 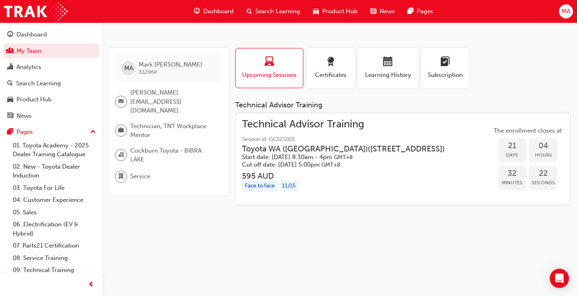 I want to click on span: 22, so click(x=544, y=174).